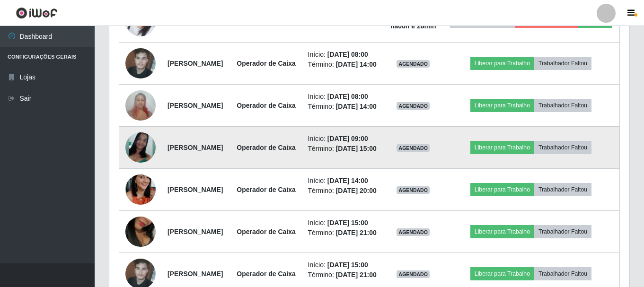 The image size is (644, 287). I want to click on img: 1722880664865.jpeg, so click(141, 105).